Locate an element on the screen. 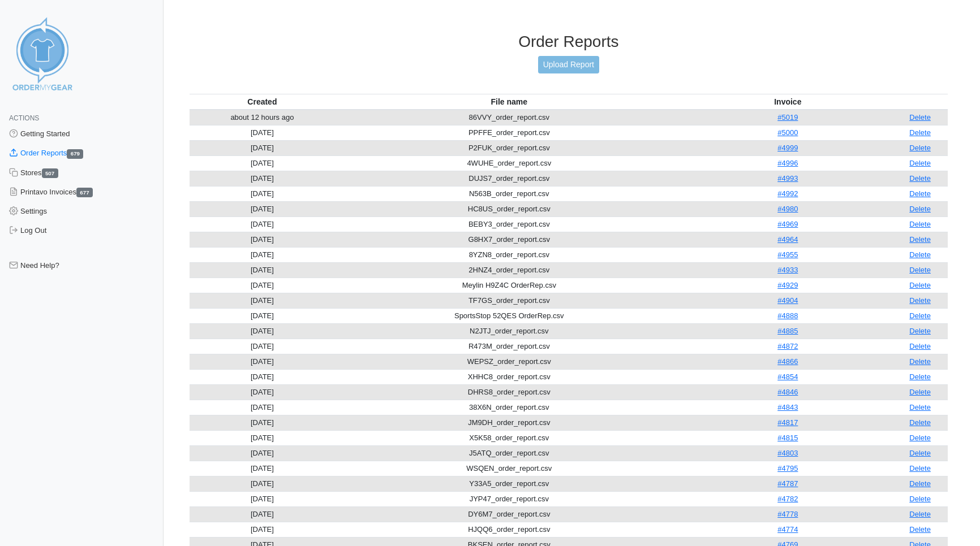 The width and height of the screenshot is (980, 546). a: Upload Report is located at coordinates (568, 64).